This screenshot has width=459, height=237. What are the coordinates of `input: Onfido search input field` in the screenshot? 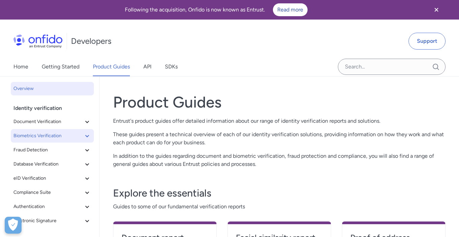 It's located at (392, 67).